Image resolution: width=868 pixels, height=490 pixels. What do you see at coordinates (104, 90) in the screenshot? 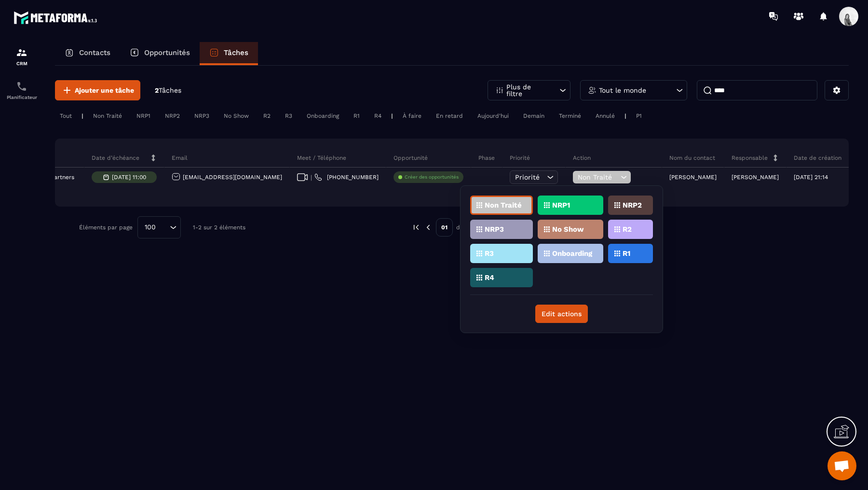
I see `span: Ajouter une tâche` at bounding box center [104, 90].